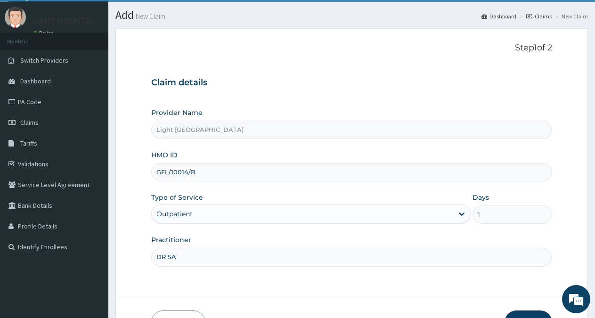 The width and height of the screenshot is (595, 318). Describe the element at coordinates (44, 60) in the screenshot. I see `span: Switch Providers` at that location.